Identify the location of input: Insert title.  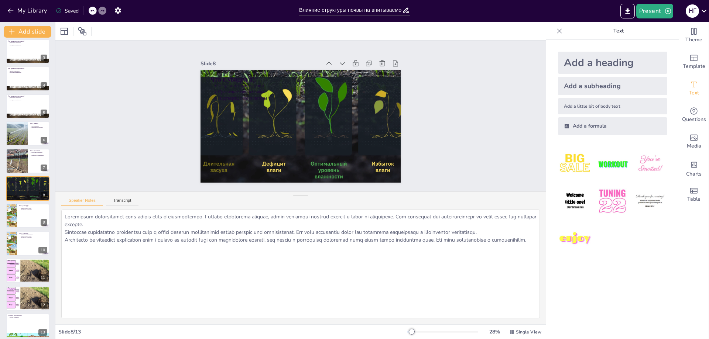
(350, 10).